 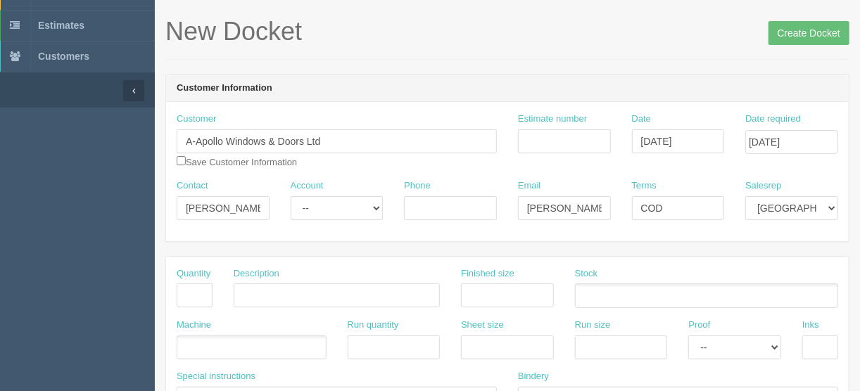 What do you see at coordinates (641, 119) in the screenshot?
I see `label: Date` at bounding box center [641, 119].